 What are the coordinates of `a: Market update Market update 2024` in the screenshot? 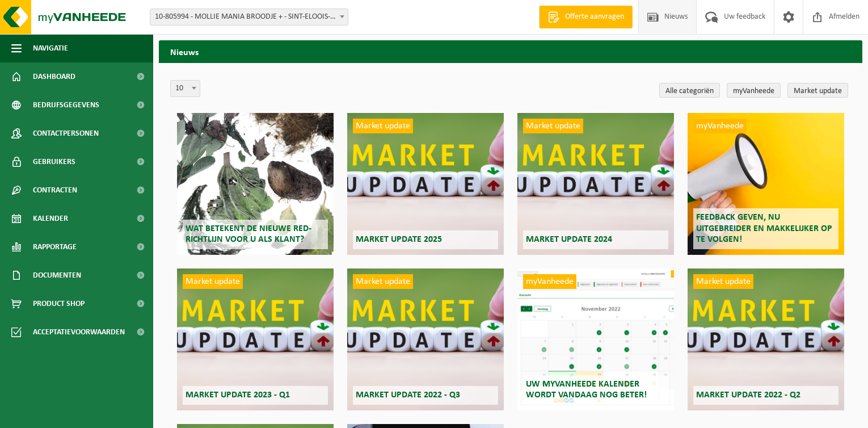 It's located at (596, 184).